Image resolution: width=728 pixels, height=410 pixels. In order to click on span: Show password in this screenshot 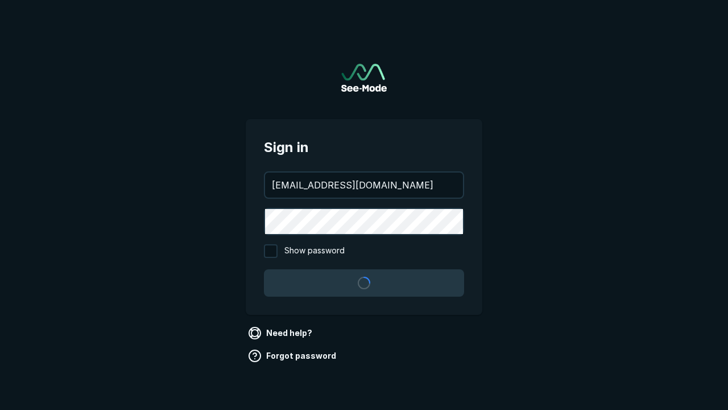, I will do `click(315, 251)`.